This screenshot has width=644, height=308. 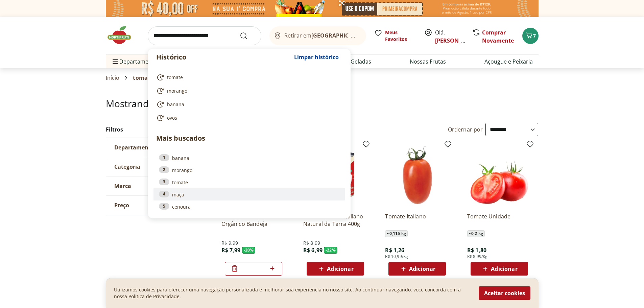 What do you see at coordinates (417, 175) in the screenshot?
I see `img: Tomate Italiano` at bounding box center [417, 175].